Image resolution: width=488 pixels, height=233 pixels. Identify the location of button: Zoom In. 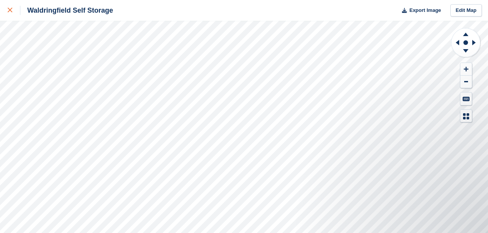
(466, 69).